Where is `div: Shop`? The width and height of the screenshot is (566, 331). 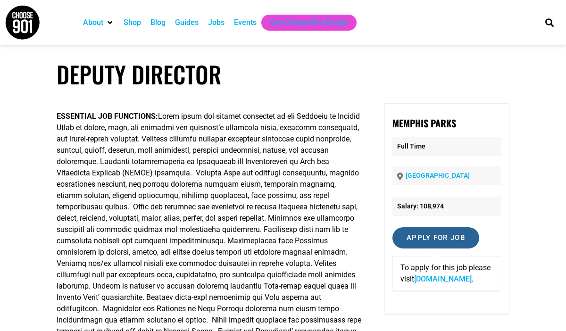
div: Shop is located at coordinates (132, 23).